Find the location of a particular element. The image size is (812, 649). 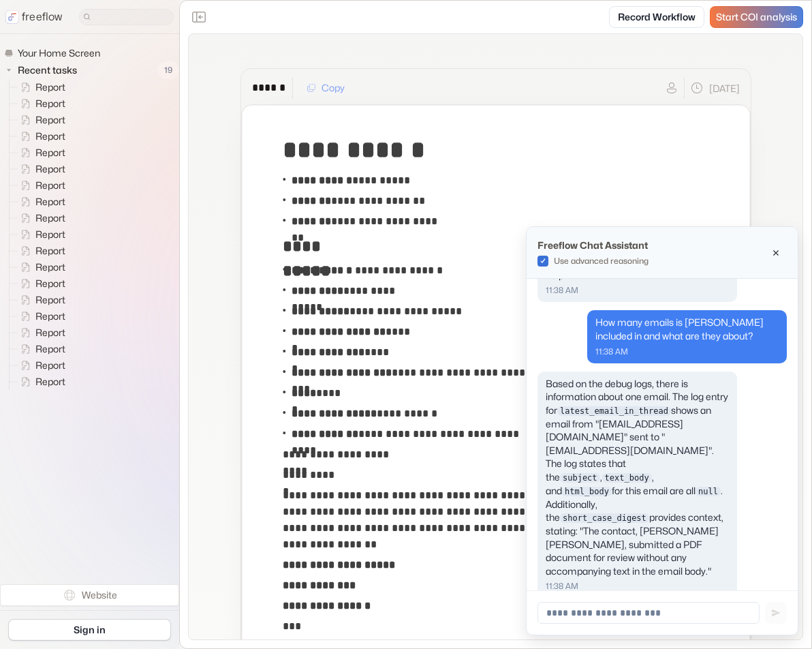

span: Recent tasks is located at coordinates (48, 70).